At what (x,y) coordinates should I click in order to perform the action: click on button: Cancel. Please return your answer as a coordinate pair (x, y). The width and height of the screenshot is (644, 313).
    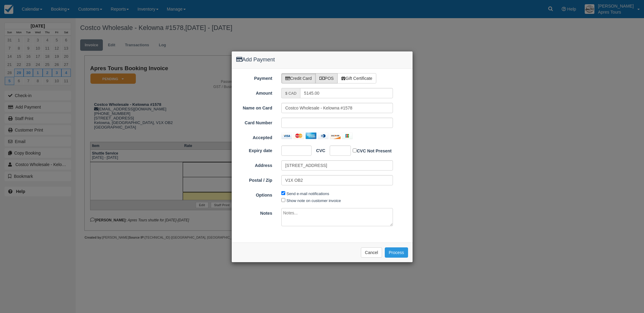
    Looking at the image, I should click on (372, 252).